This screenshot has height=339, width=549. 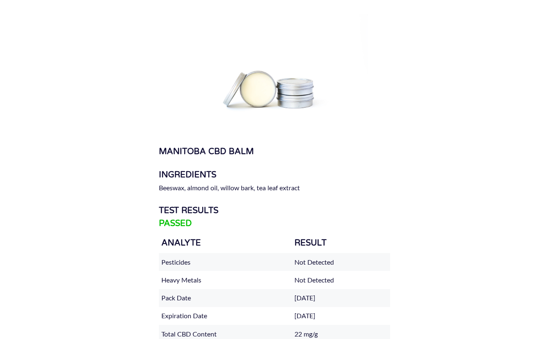 What do you see at coordinates (225, 298) in the screenshot?
I see `td: Pack Date` at bounding box center [225, 298].